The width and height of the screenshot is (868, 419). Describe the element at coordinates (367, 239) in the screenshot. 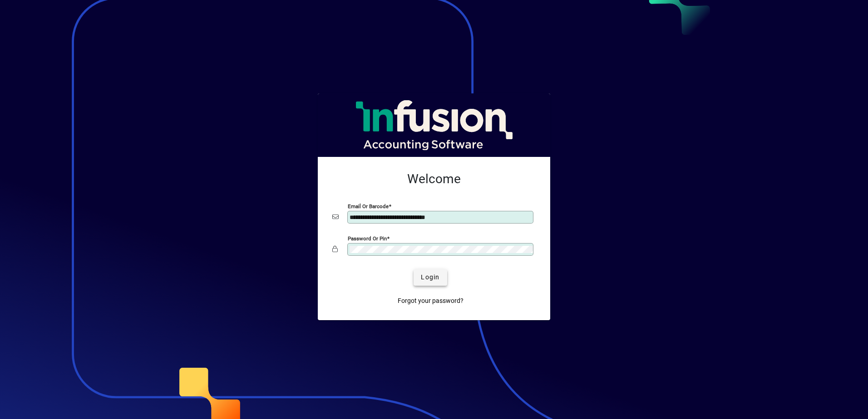

I see `mat-label: Password or Pin` at that location.